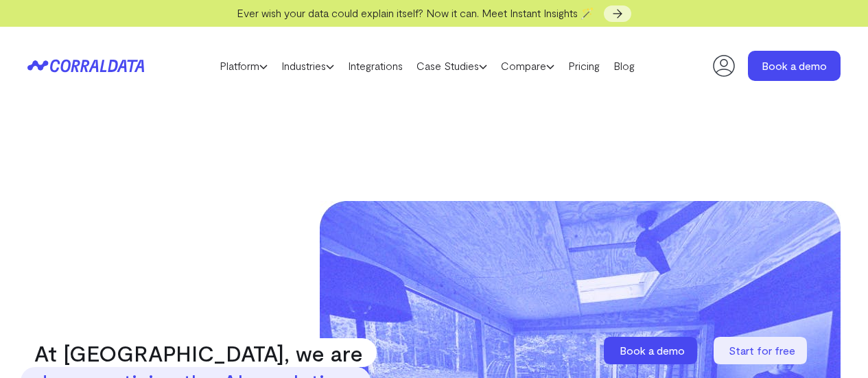 The image size is (868, 378). Describe the element at coordinates (584, 66) in the screenshot. I see `a: Pricing` at that location.